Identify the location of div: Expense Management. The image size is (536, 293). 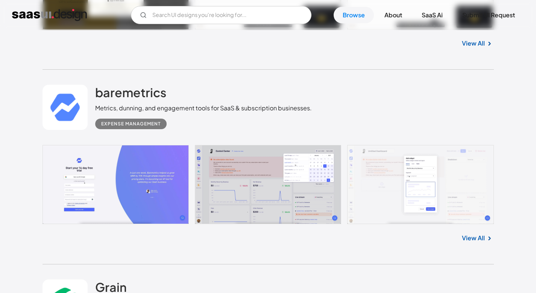
(131, 124).